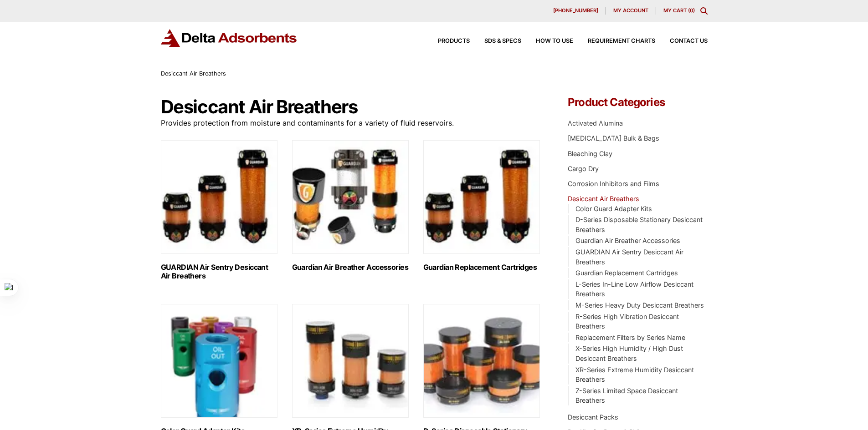 This screenshot has height=430, width=868. What do you see at coordinates (454, 41) in the screenshot?
I see `span: Products` at bounding box center [454, 41].